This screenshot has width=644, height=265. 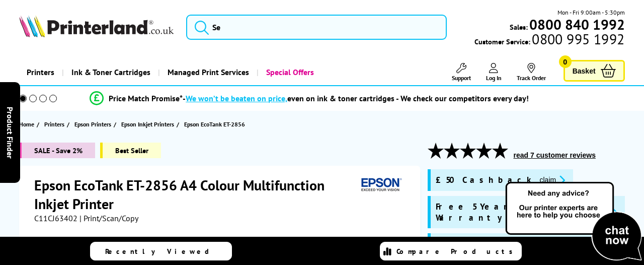 What do you see at coordinates (94, 124) in the screenshot?
I see `a: Epson Printers` at bounding box center [94, 124].